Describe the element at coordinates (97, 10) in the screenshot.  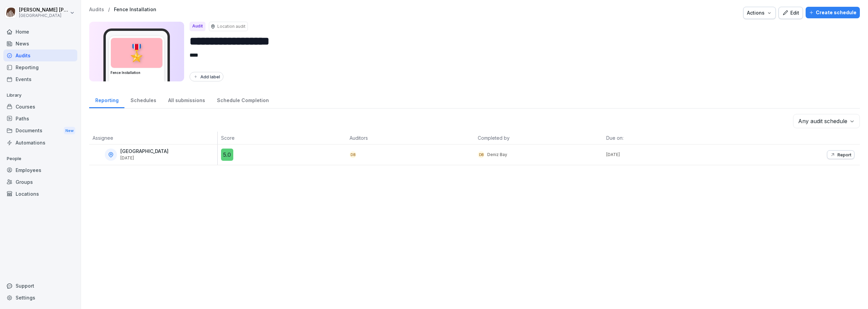
I see `p: Audits` at that location.